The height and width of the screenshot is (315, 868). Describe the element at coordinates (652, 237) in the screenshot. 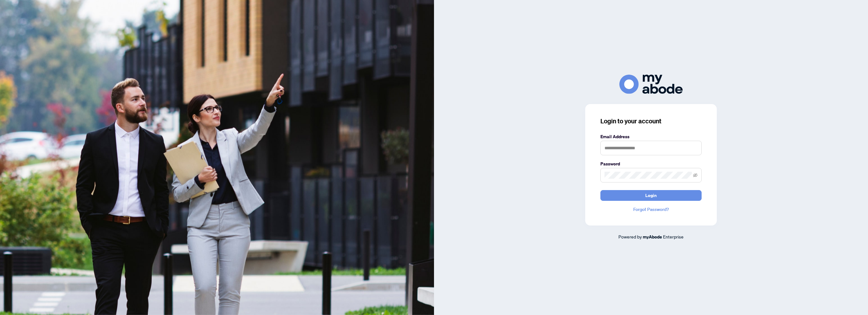

I see `a: myAbode` at that location.